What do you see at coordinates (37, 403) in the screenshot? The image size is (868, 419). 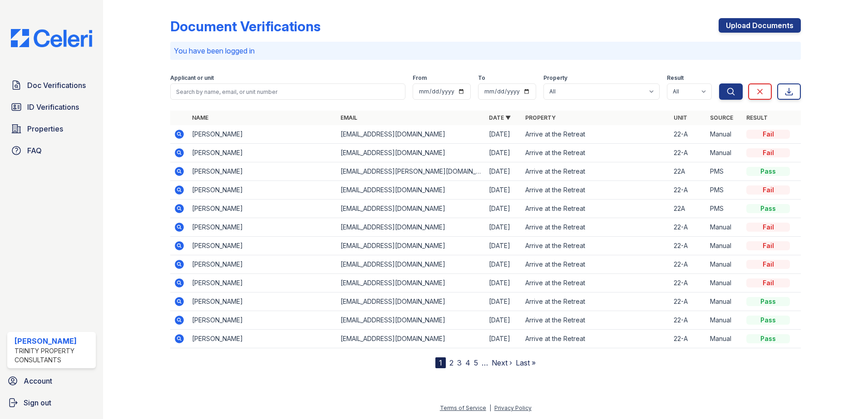 I see `span: Sign out` at bounding box center [37, 403].